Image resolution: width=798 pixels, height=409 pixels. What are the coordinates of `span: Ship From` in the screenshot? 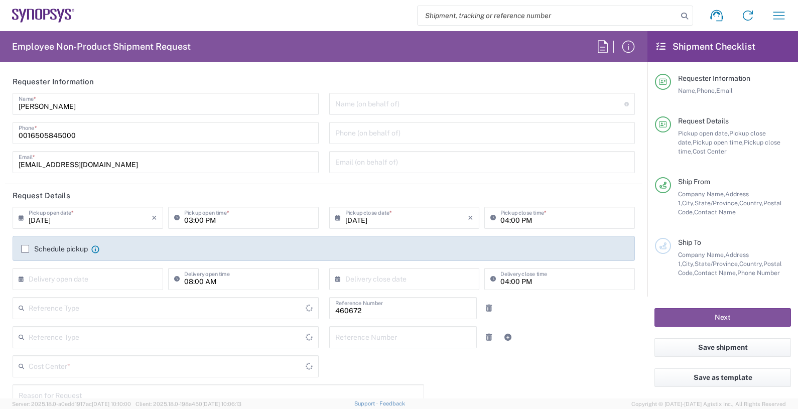 It's located at (694, 182).